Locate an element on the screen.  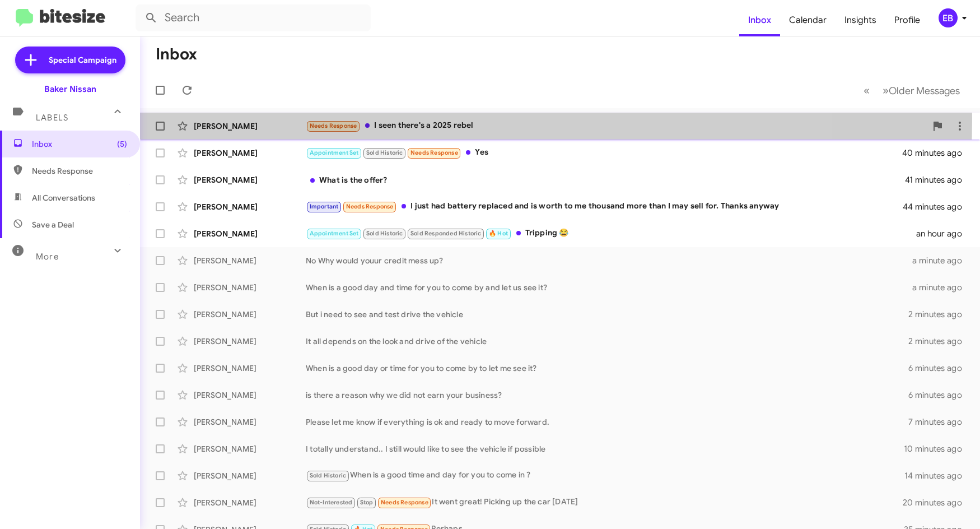
div: 40 minutes ago is located at coordinates (938, 153).